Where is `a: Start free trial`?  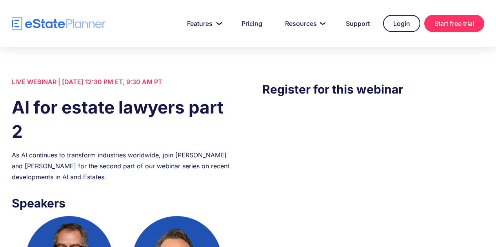
a: Start free trial is located at coordinates (454, 24).